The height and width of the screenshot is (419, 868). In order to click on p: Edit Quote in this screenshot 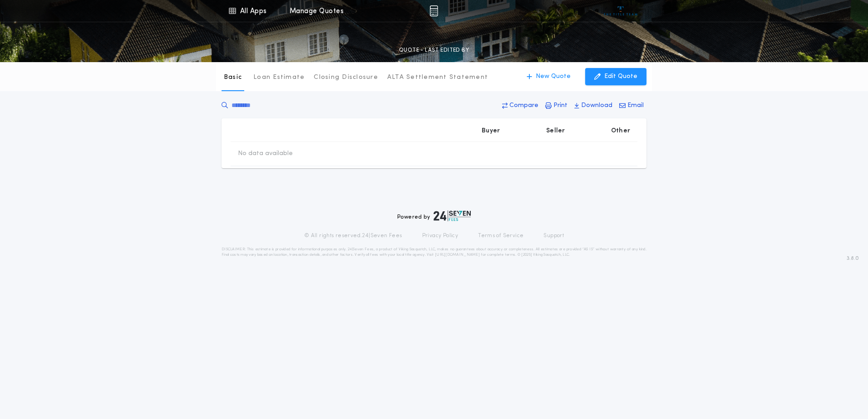, I will do `click(621, 77)`.